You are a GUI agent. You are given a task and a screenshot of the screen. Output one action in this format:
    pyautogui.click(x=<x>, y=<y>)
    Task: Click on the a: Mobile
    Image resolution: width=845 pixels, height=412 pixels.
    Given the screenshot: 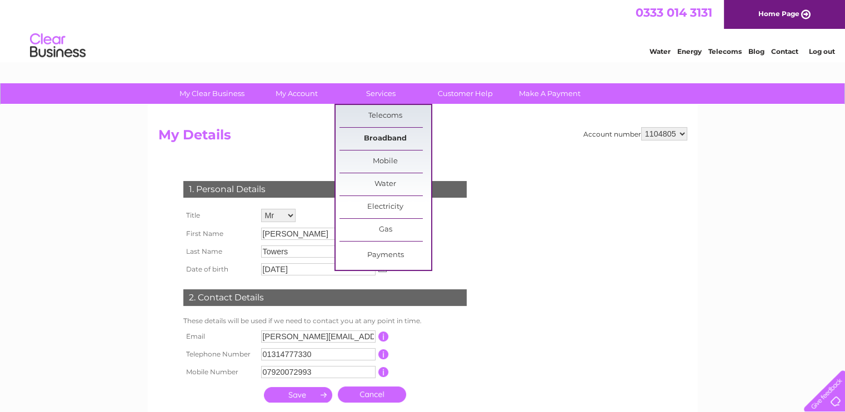 What is the action you would take?
    pyautogui.click(x=385, y=162)
    